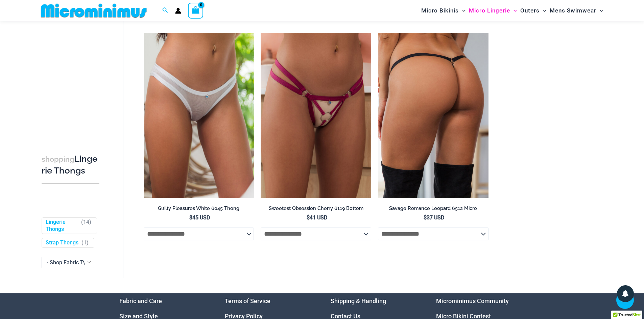  I want to click on a: Guilty Pleasures White 6045 Thong, so click(199, 210).